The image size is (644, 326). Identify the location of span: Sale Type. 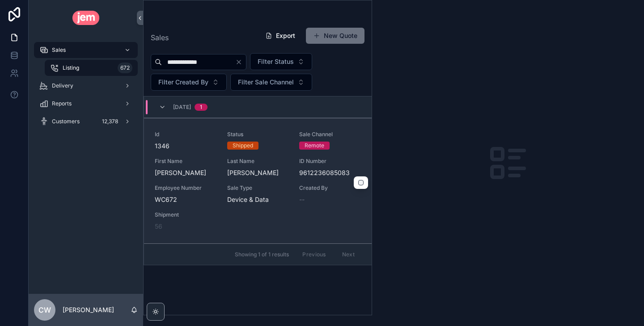
(258, 188).